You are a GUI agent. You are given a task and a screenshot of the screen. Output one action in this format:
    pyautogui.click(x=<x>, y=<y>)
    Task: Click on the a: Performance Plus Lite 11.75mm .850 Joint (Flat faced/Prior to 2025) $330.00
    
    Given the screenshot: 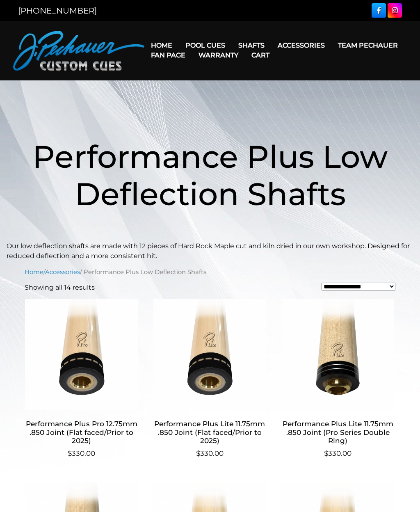 What is the action you would take?
    pyautogui.click(x=210, y=379)
    